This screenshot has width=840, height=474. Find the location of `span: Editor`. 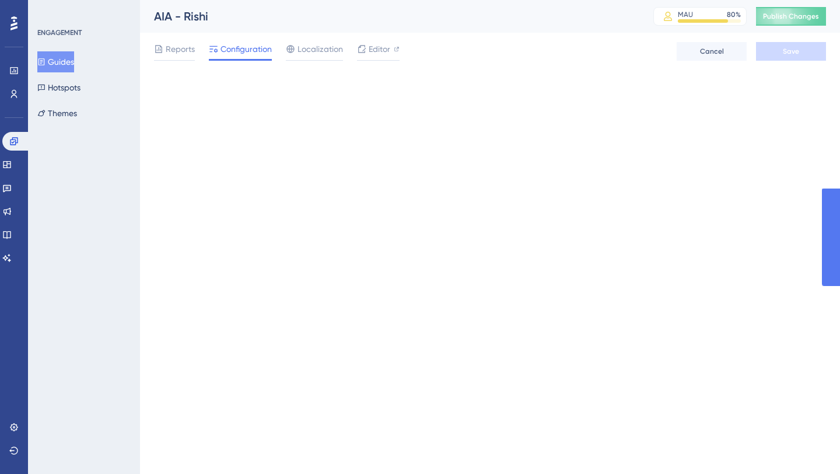

span: Editor is located at coordinates (379, 49).